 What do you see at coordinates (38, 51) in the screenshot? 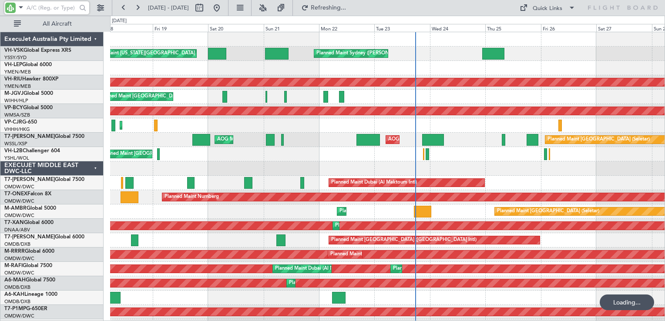
I see `a: VH-VSKGlobal Express XRS` at bounding box center [38, 51].